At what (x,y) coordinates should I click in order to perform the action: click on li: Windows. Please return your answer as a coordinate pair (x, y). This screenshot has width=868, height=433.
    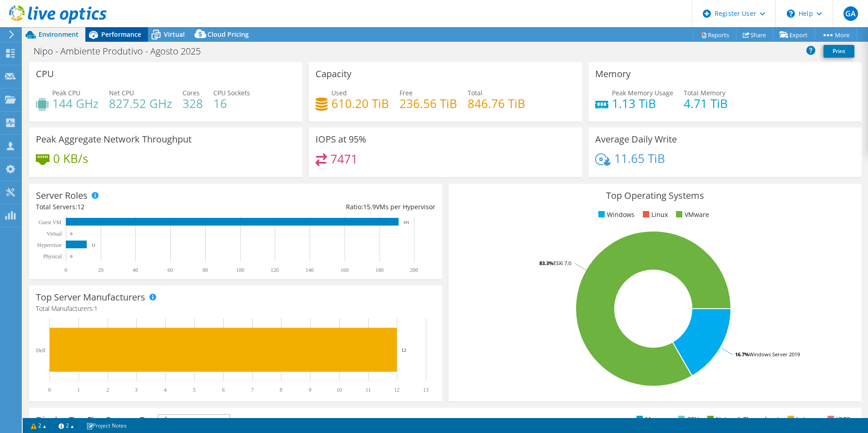
    Looking at the image, I should click on (615, 214).